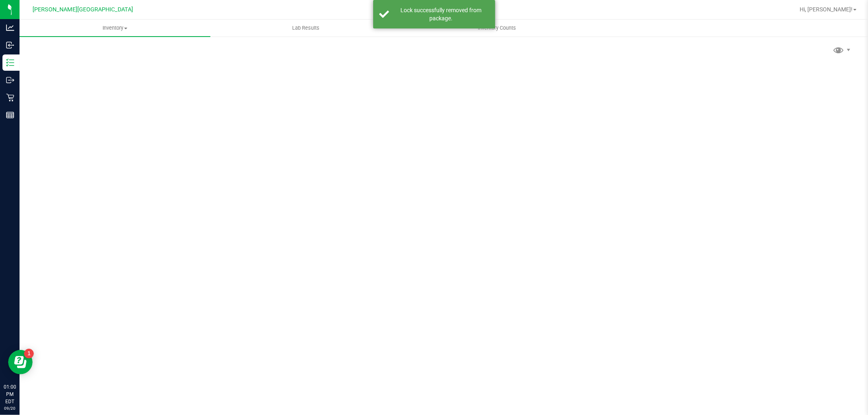 The width and height of the screenshot is (868, 415). Describe the element at coordinates (306, 28) in the screenshot. I see `span: Lab Results` at that location.